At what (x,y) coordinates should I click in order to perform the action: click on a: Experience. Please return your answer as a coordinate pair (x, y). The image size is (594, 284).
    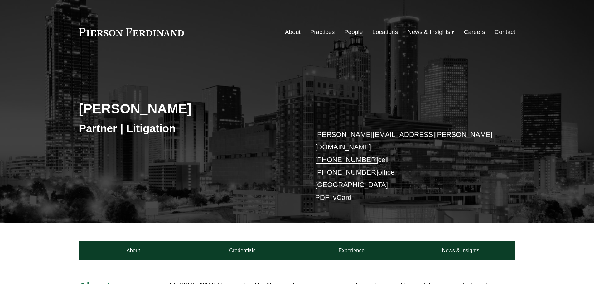
    Looking at the image, I should click on (352, 251).